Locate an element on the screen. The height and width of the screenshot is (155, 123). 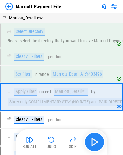
div: Apply Filter is located at coordinates (26, 92).